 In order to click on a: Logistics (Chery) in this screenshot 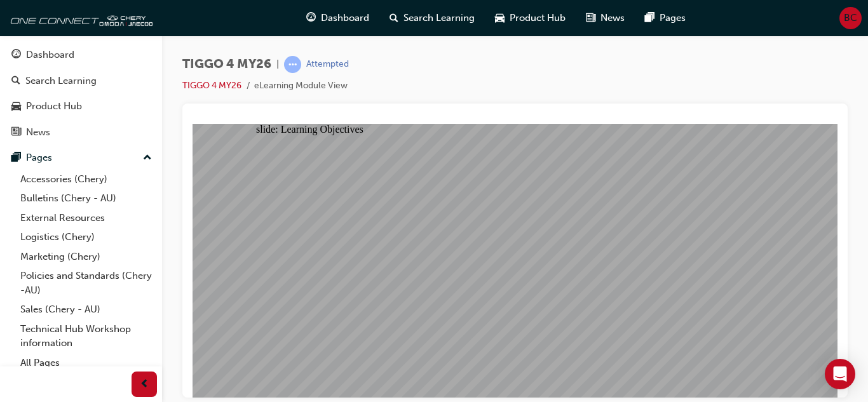, I will do `click(86, 237)`.